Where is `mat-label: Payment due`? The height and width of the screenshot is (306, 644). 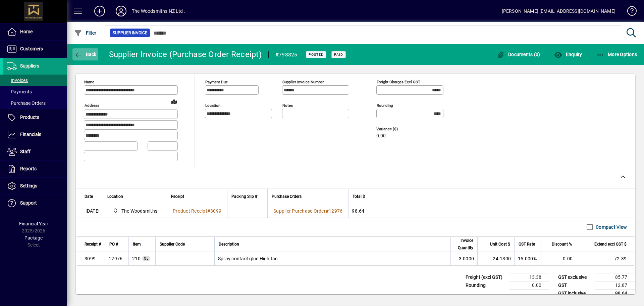
mat-label: Payment due is located at coordinates (216, 82).